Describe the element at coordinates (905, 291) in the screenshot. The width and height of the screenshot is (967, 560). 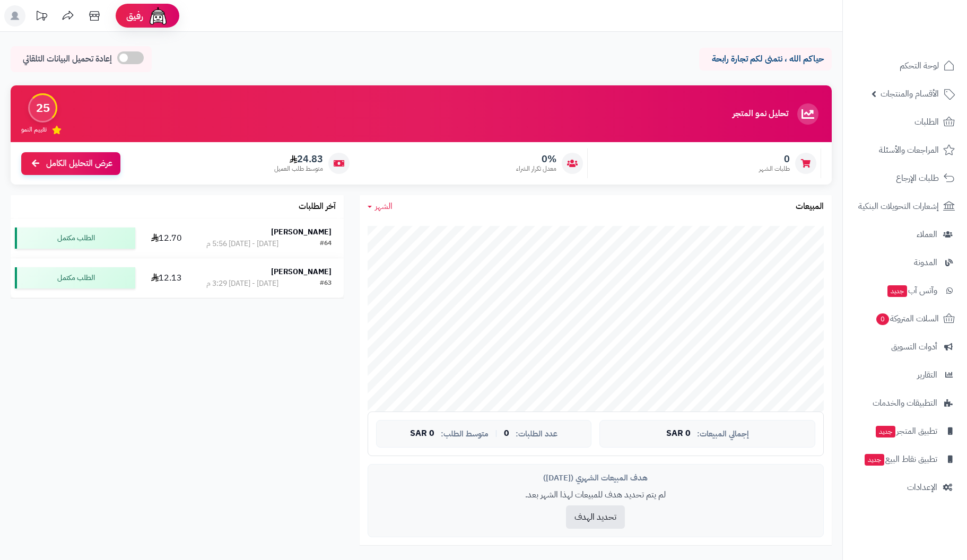
I see `a: وآتس آبجديد` at that location.